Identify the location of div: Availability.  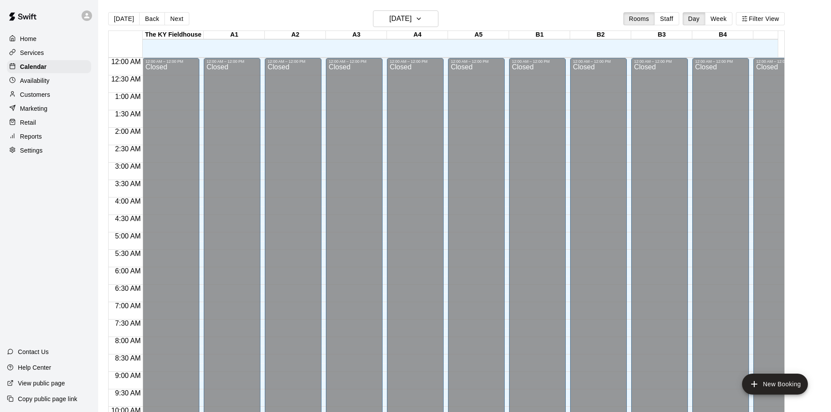
(49, 81).